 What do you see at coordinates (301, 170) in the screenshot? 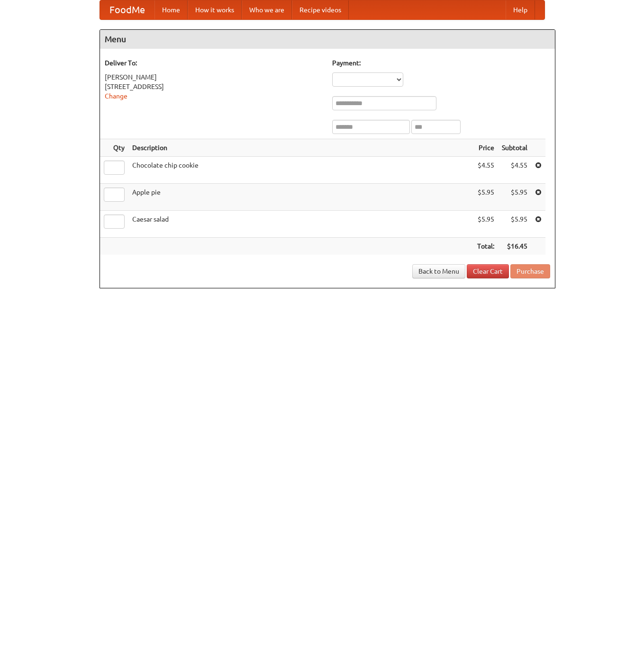
I see `td: Chocolate chip cookie` at bounding box center [301, 170].